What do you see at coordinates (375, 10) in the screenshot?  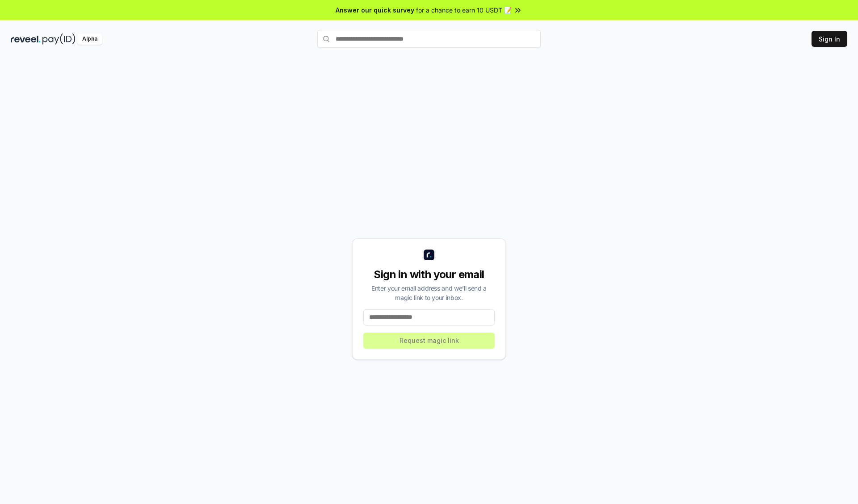 I see `span: Answer our quick survey` at bounding box center [375, 10].